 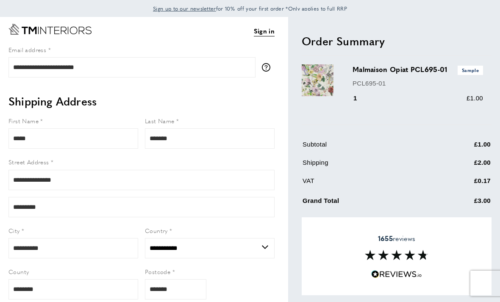 I want to click on a: Go to Home page, so click(x=50, y=29).